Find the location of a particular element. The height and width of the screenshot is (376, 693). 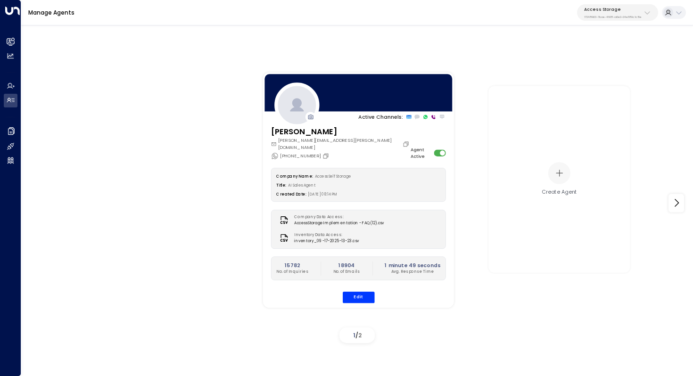

p: Avg. Response Time is located at coordinates (413, 272).